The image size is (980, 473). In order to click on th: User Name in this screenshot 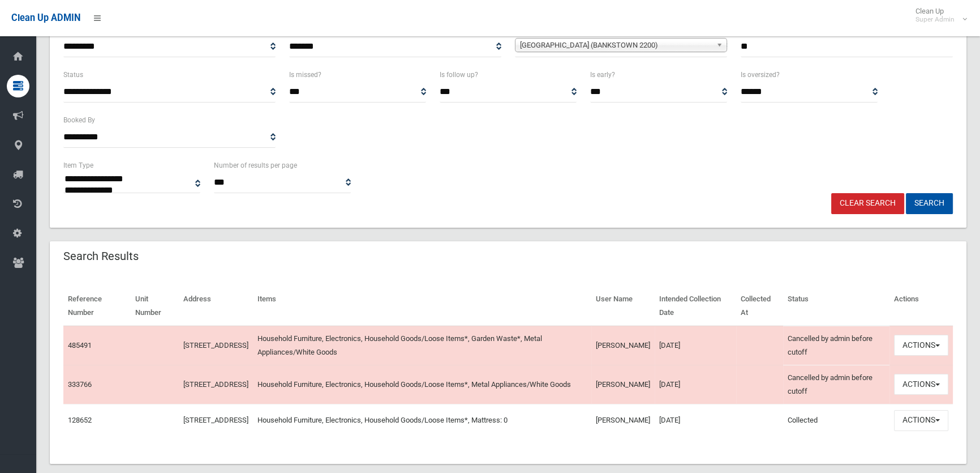, I will do `click(623, 306)`.